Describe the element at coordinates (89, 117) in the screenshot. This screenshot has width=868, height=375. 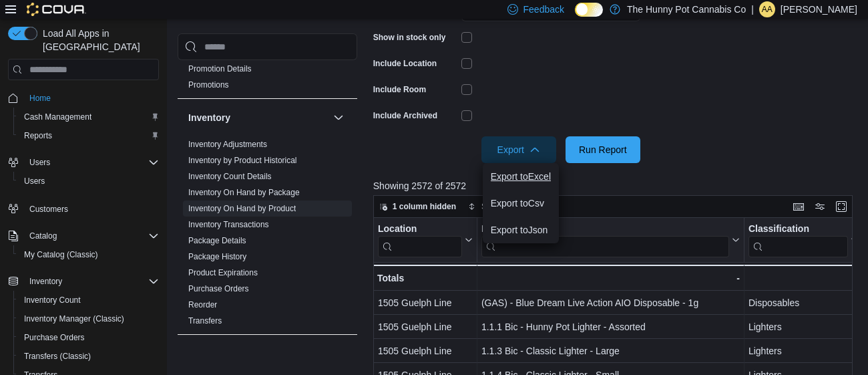
I see `button: Cash Management` at that location.